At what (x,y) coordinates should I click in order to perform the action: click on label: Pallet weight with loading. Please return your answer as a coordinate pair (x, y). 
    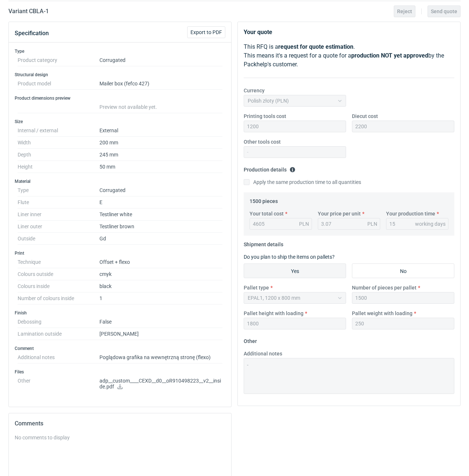
    Looking at the image, I should click on (382, 314).